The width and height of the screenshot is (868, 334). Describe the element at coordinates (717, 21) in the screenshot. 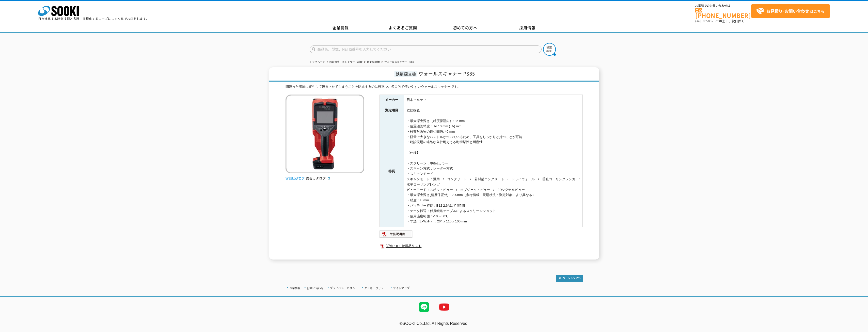

I see `span: 17:30` at that location.